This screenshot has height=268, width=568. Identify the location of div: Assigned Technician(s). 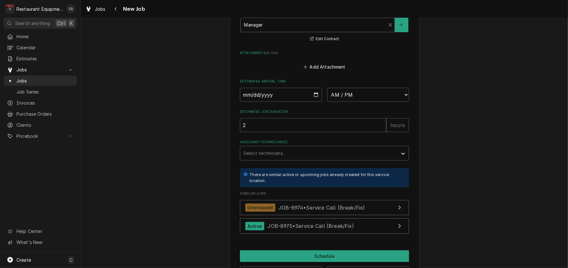
(324, 150).